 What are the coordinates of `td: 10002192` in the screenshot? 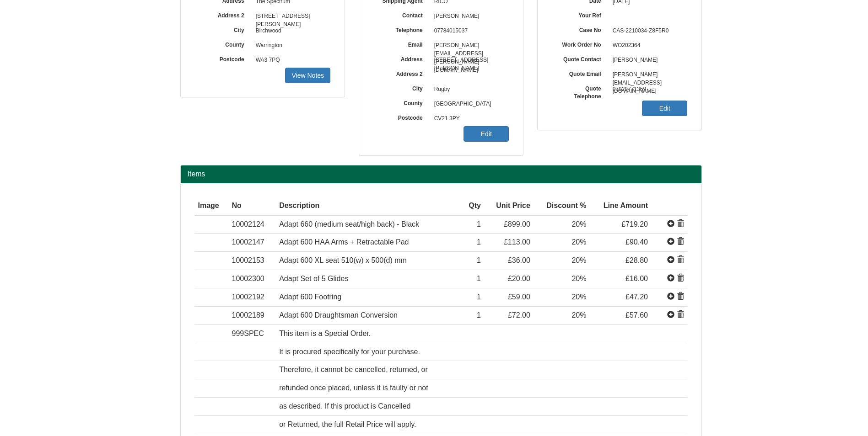 It's located at (253, 298).